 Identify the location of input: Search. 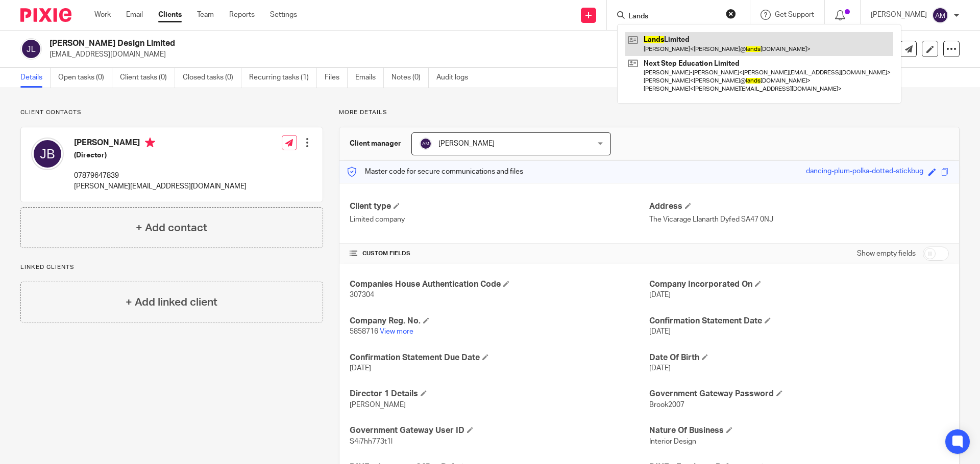
(674, 17).